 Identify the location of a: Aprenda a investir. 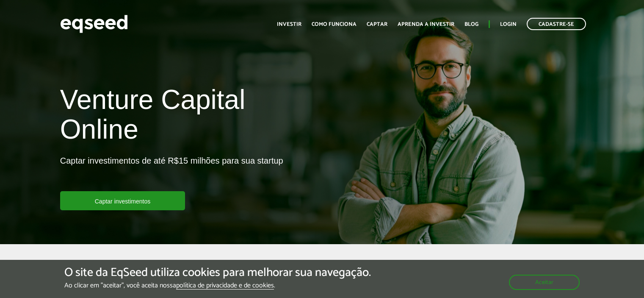
(426, 24).